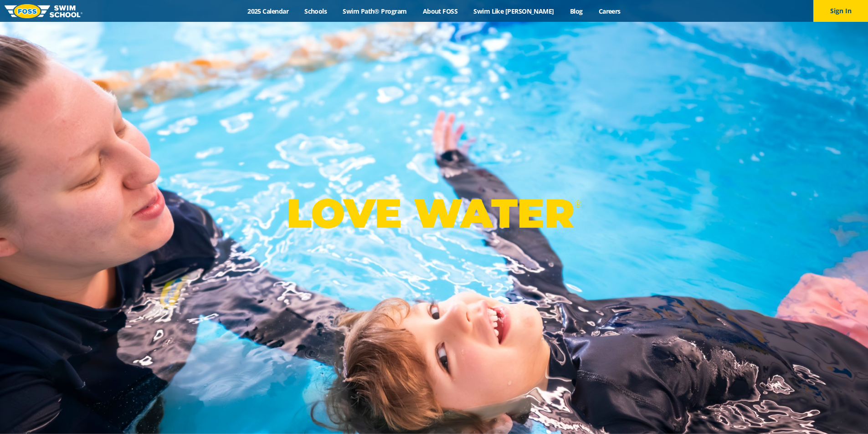  What do you see at coordinates (44, 11) in the screenshot?
I see `img: FOSS Swim School Logo` at bounding box center [44, 11].